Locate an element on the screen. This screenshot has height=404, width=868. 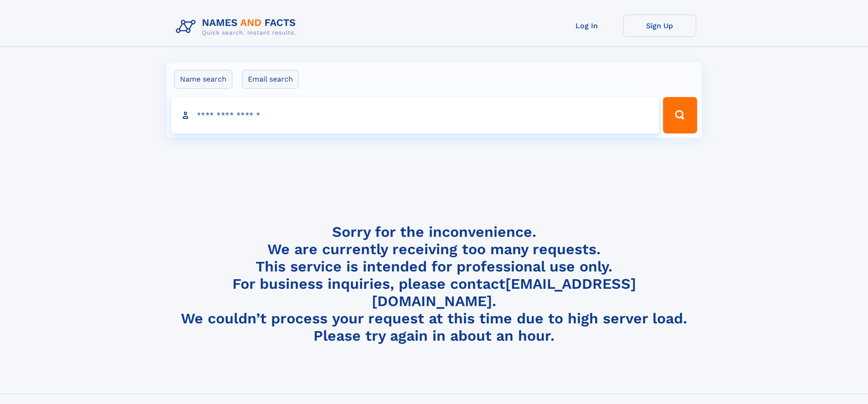
img: Logo Names and Facts is located at coordinates (238, 27).